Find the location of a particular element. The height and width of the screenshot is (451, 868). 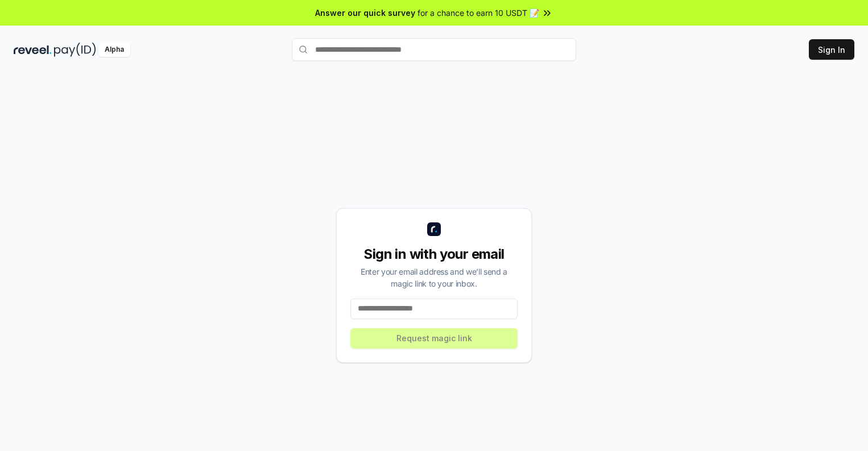

img: pay_id is located at coordinates (75, 49).